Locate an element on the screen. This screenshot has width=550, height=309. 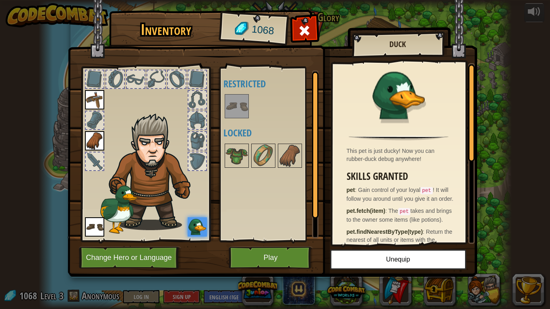
div: This pet is just ducky! Now you can rubber-duck debug anywhere! is located at coordinates (401, 155).